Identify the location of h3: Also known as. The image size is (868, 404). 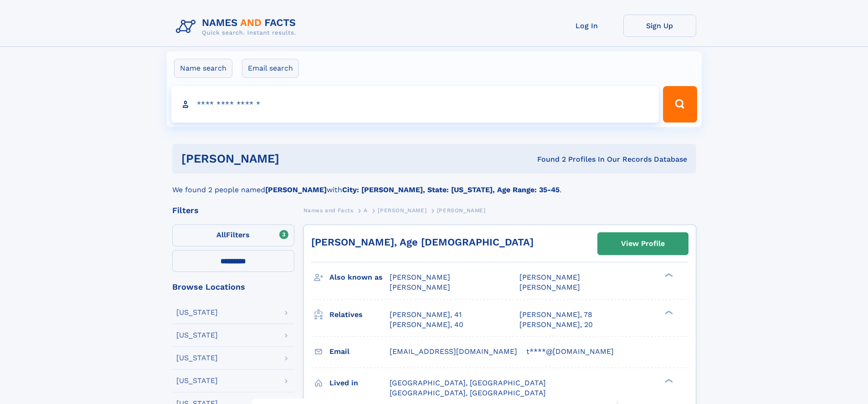
(359, 277).